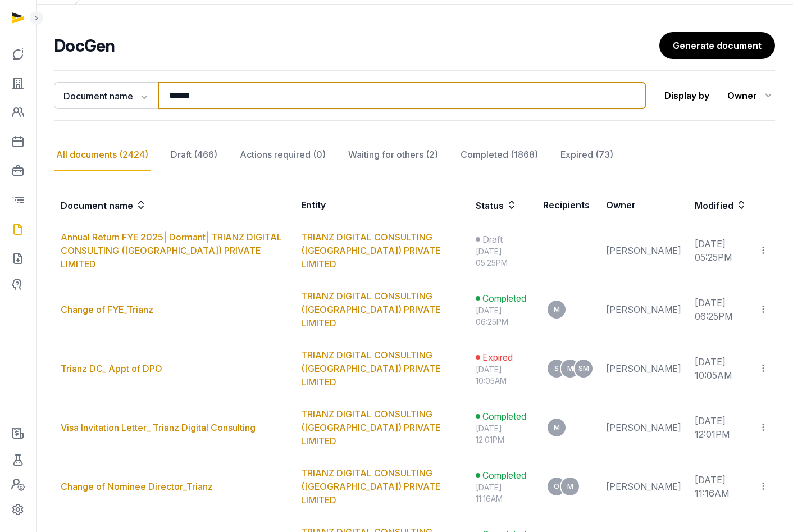 The width and height of the screenshot is (793, 532). What do you see at coordinates (174, 205) in the screenshot?
I see `th: Document name` at bounding box center [174, 205].